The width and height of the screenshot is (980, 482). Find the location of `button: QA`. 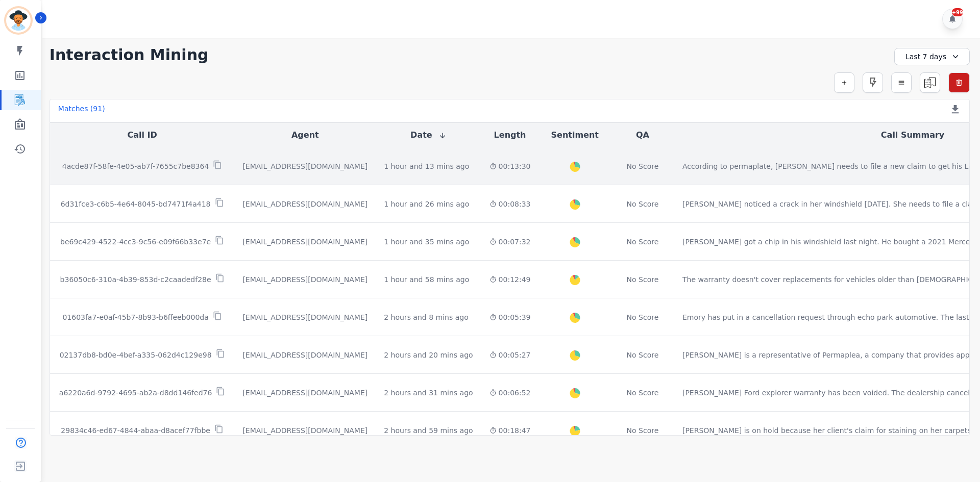

button: QA is located at coordinates (642, 135).